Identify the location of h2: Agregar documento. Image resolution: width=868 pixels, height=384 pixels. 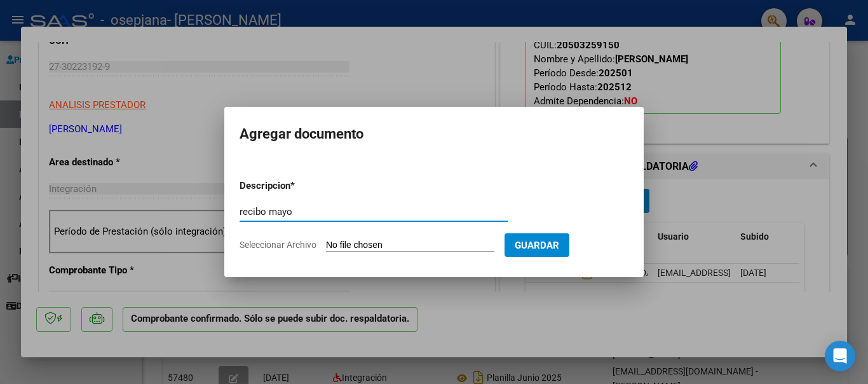
(434, 134).